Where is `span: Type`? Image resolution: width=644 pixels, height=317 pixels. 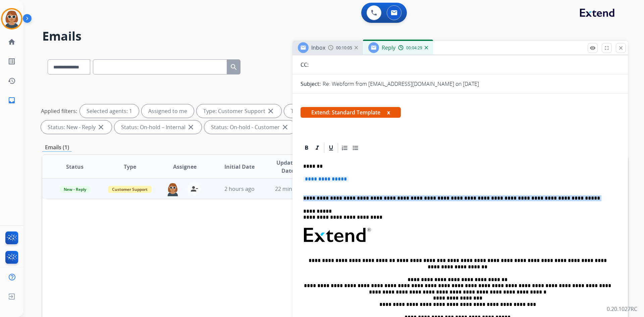
span: Type is located at coordinates (130, 167).